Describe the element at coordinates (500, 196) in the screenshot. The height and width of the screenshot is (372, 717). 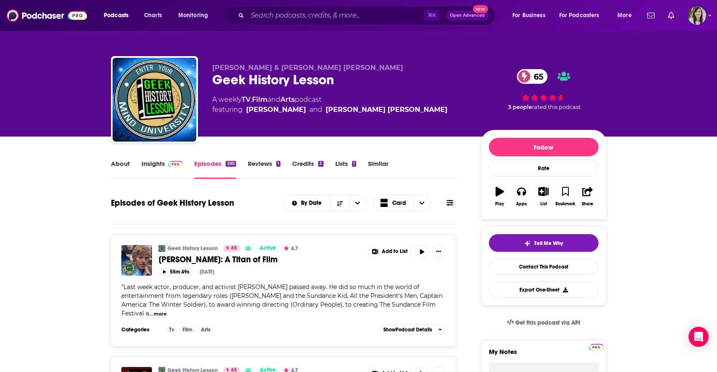
I see `button: Play` at that location.